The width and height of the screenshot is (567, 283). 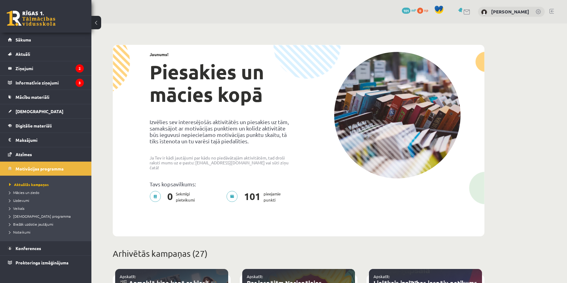 What do you see at coordinates (80, 68) in the screenshot?
I see `i: 2` at bounding box center [80, 68].